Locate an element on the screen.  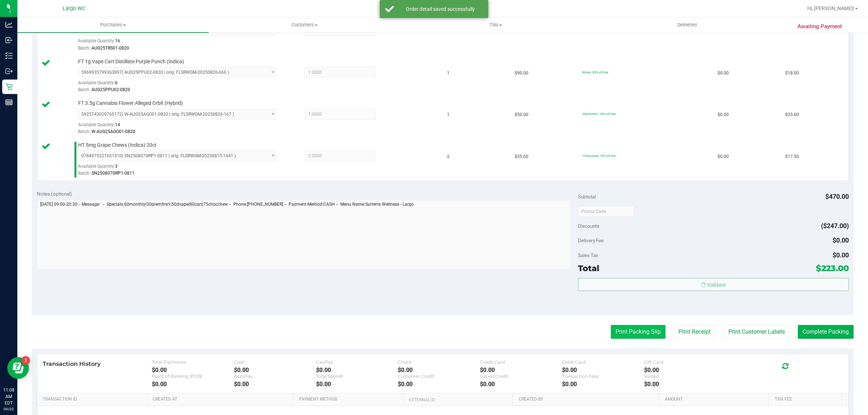
inline-svg: Inbound is located at coordinates (9, 40).